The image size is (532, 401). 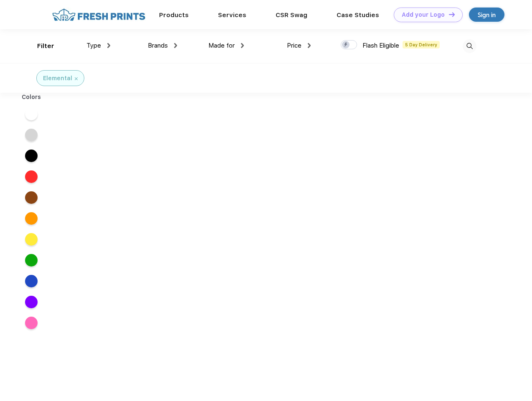 What do you see at coordinates (294, 46) in the screenshot?
I see `span: Price` at bounding box center [294, 46].